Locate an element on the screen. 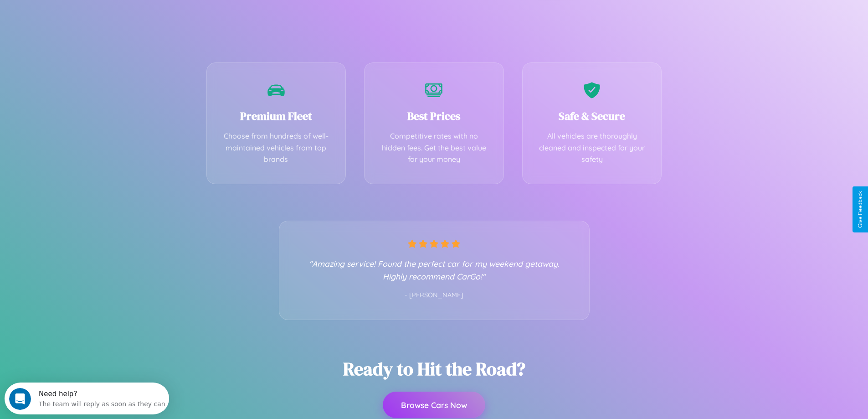 This screenshot has width=868, height=419. p: "Amazing service! Found the perfect car for my weekend getaway. Highly recommend CarGo!" is located at coordinates (434, 269).